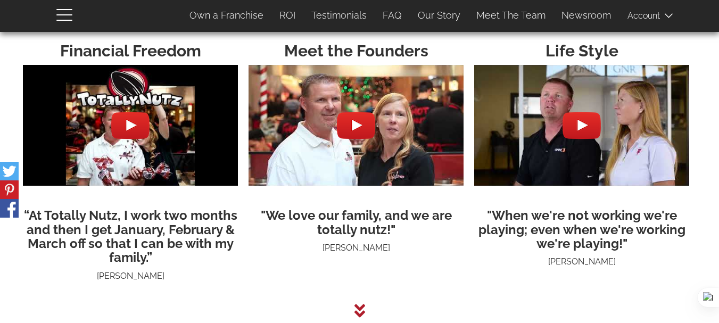 The image size is (719, 323). What do you see at coordinates (581, 51) in the screenshot?
I see `h2: Life Style` at bounding box center [581, 51].